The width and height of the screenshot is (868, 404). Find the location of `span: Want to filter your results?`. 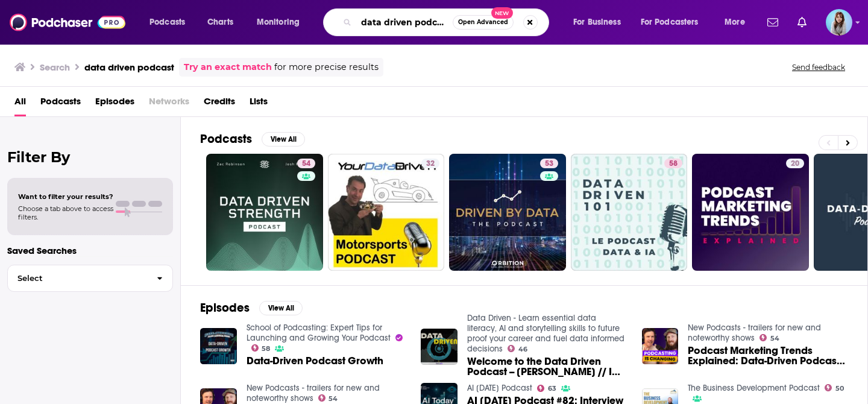

span: Want to filter your results? is located at coordinates (65, 197).